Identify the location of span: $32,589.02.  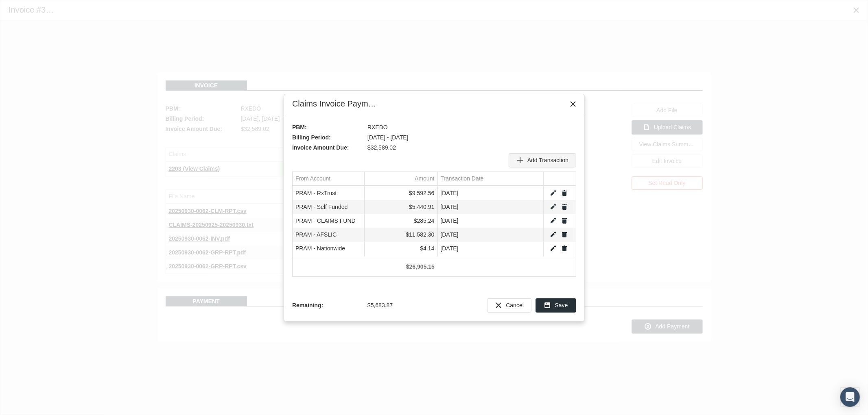
(381, 147).